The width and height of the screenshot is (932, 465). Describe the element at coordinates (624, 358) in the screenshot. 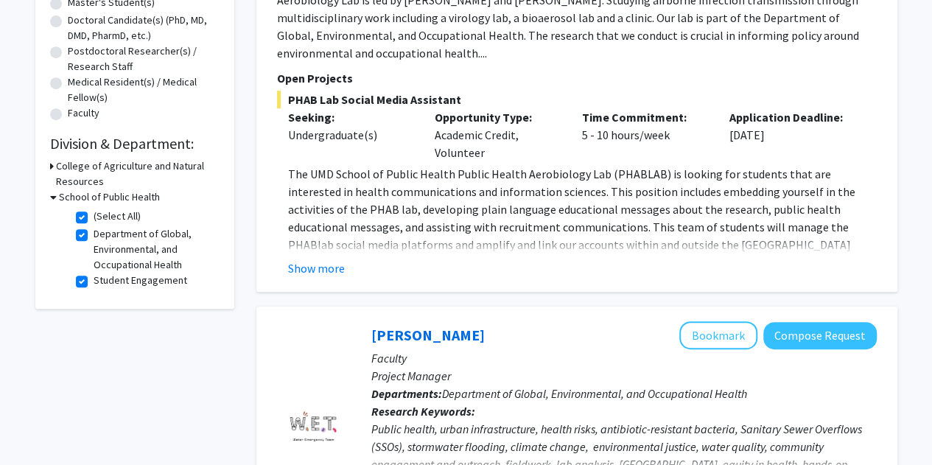

I see `p: Faculty` at that location.